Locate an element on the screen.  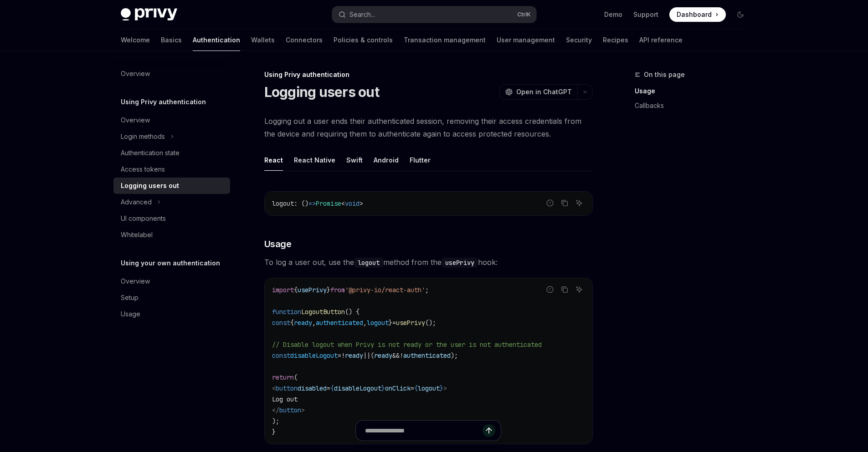
a: Connectors is located at coordinates (304, 40).